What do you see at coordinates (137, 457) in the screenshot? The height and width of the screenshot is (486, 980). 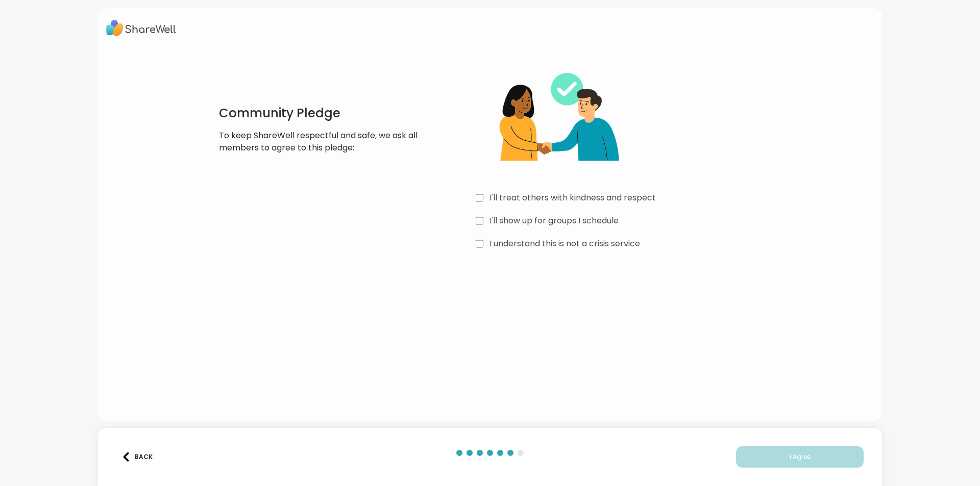 I see `div: Back` at bounding box center [137, 457].